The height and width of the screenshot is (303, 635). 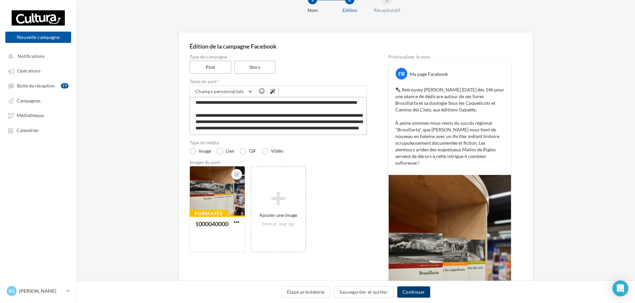 I want to click on div: Prévisualiser le post, so click(x=450, y=57).